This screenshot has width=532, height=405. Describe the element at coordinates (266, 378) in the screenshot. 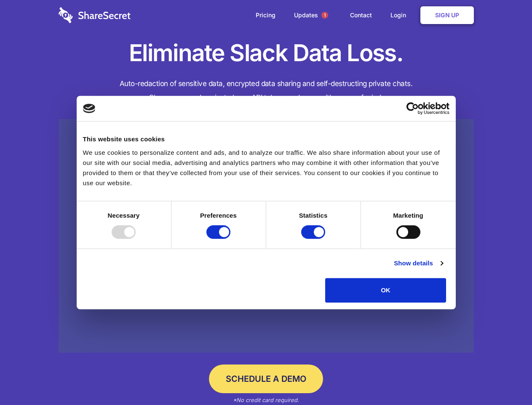

I see `a: Schedule a Demo` at that location.